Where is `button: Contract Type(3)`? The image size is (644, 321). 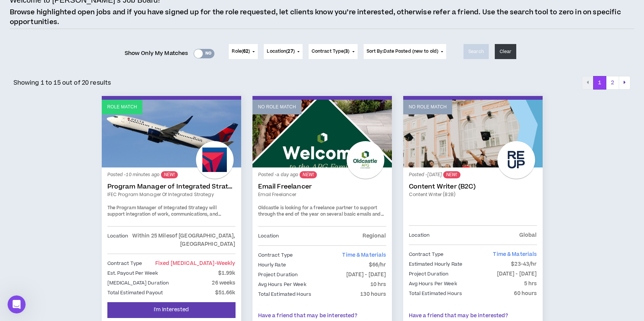
button: Contract Type(3) is located at coordinates (333, 52).